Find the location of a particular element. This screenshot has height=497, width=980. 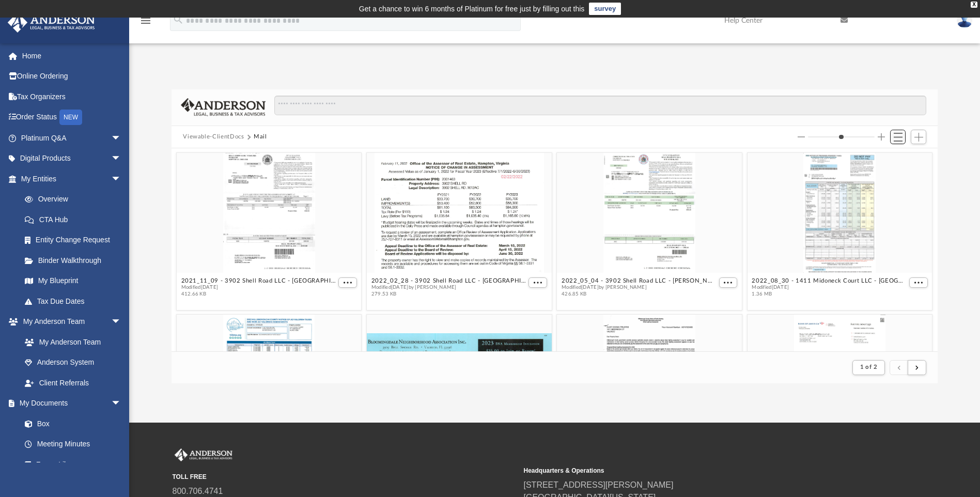

a: Home is located at coordinates (72, 56).